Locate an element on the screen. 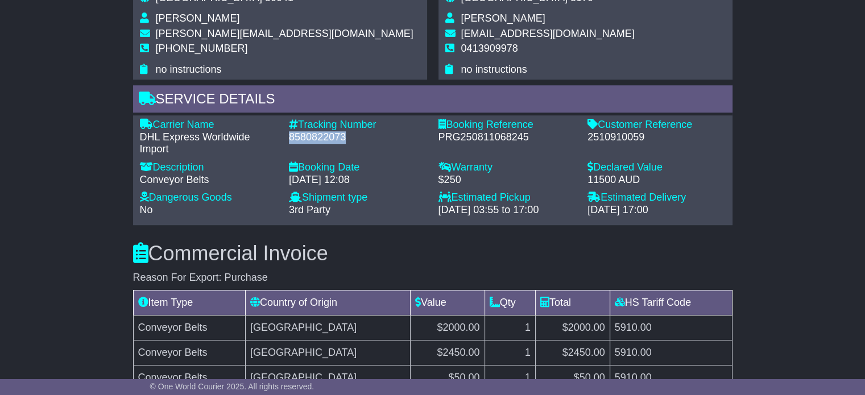  div: $250 is located at coordinates (507, 180).